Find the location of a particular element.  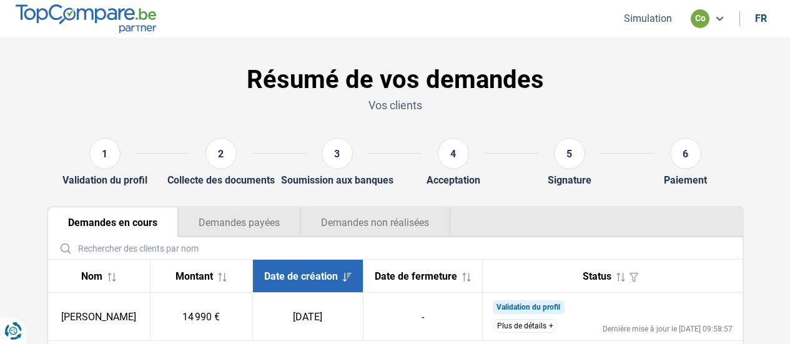

button: Demandes en cours is located at coordinates (113, 222).